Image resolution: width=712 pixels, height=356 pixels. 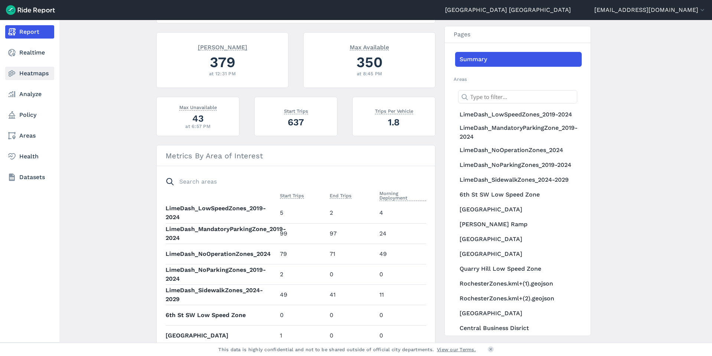 I want to click on a: LimeDash_MandatoryParkingZone_2019-2024, so click(x=518, y=132).